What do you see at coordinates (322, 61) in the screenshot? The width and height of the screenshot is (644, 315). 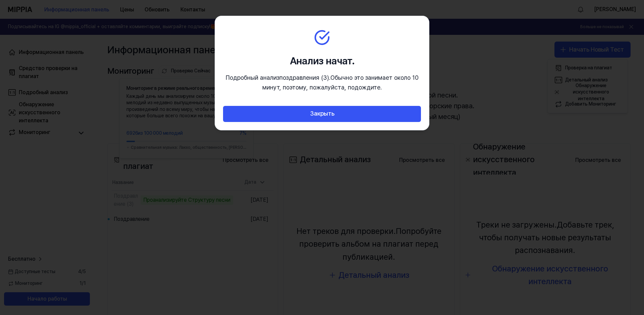 I see `ya-tr-span: Анализ начат.` at bounding box center [322, 61].